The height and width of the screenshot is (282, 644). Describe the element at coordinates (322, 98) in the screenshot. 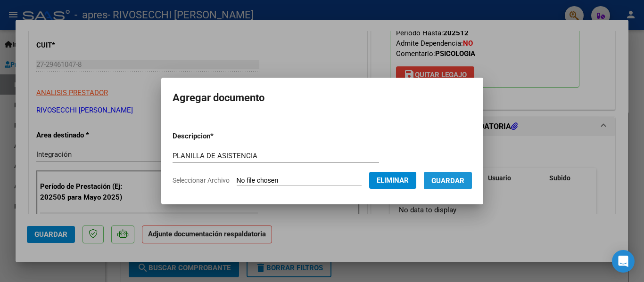

I see `h2: Agregar documento` at that location.